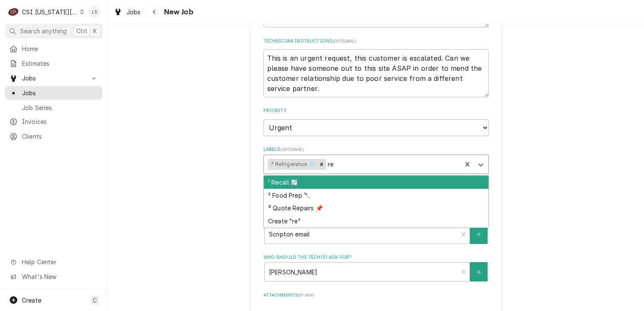  Describe the element at coordinates (376, 268) in the screenshot. I see `div: Who should the tech(s) ask for?` at that location.